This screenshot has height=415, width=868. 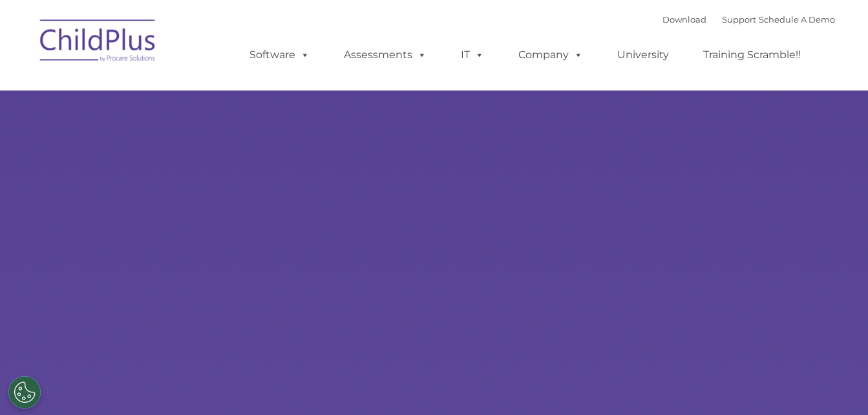 I want to click on a: Training Scramble!!, so click(x=751, y=55).